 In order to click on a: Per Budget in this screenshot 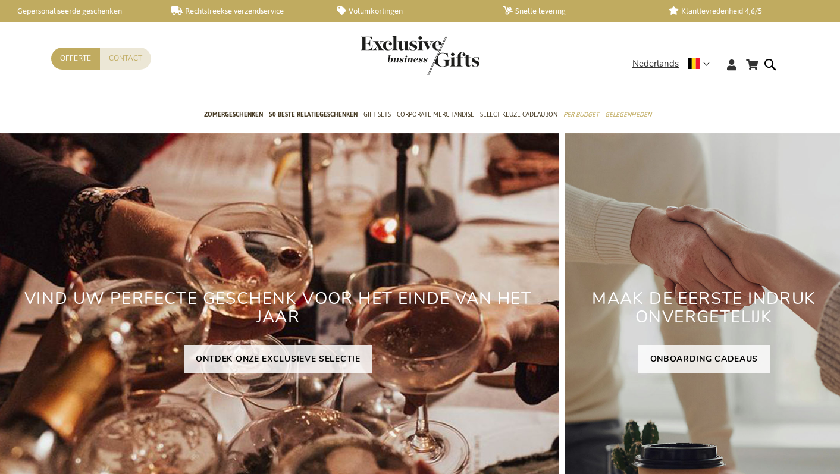, I will do `click(581, 115)`.